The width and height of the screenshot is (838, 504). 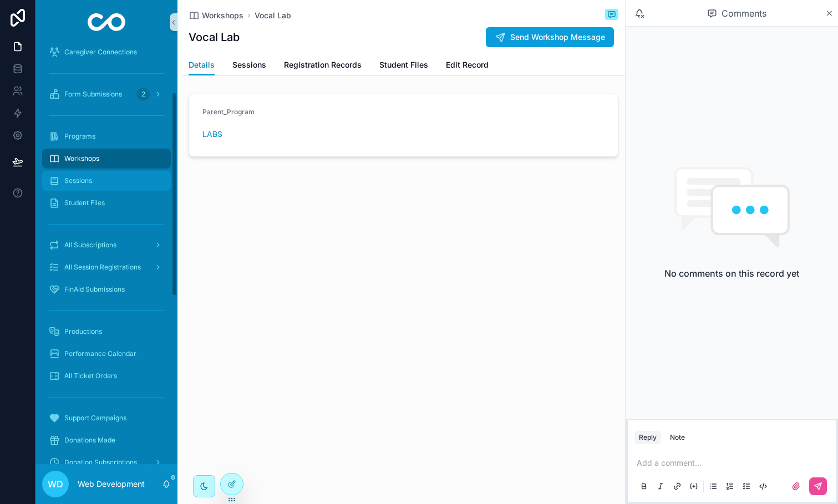 I want to click on span: Donations Made, so click(x=90, y=440).